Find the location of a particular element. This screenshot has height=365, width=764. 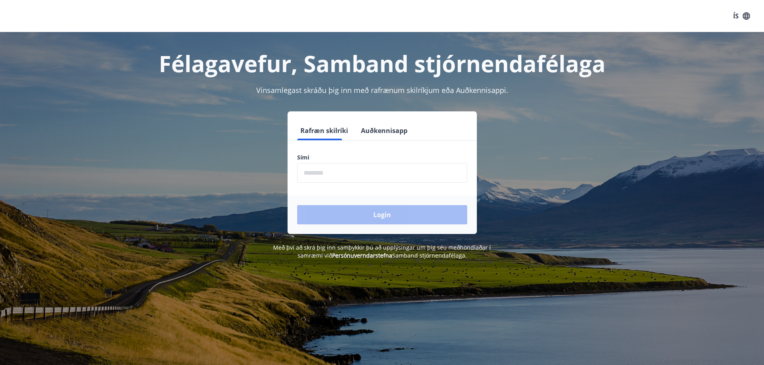

span: Vinsamlegast skráðu þig inn með rafrænum skilríkjum eða Auðkennisappi. is located at coordinates (382, 90).